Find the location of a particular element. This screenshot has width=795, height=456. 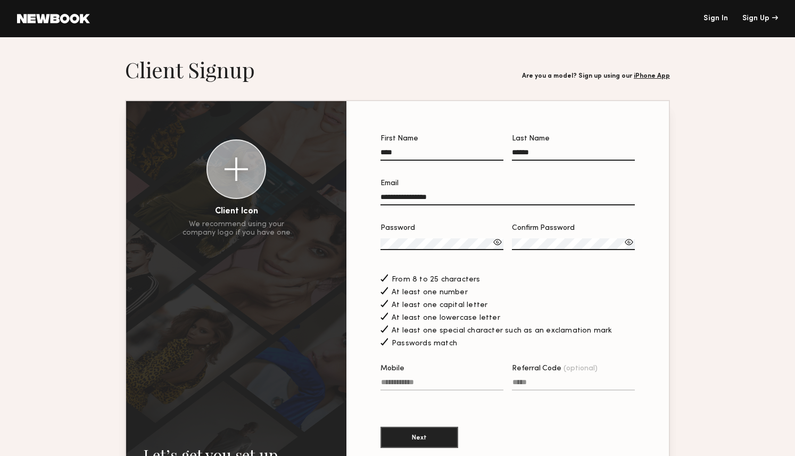

span: (optional) is located at coordinates (581, 369).